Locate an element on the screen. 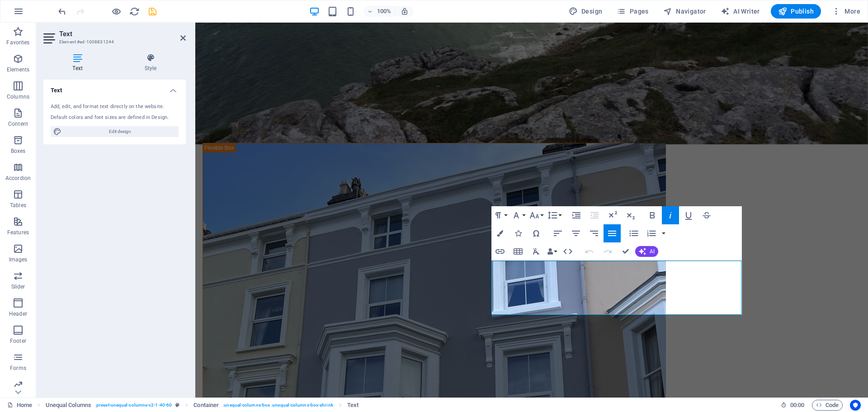 This screenshot has height=412, width=868. button: 100% is located at coordinates (379, 11).